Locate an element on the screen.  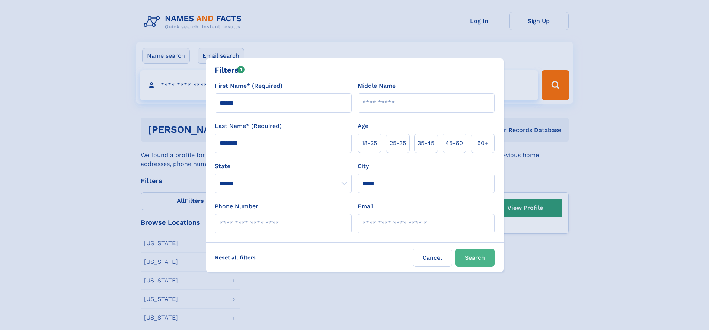
span: 18‑25 is located at coordinates (369, 143).